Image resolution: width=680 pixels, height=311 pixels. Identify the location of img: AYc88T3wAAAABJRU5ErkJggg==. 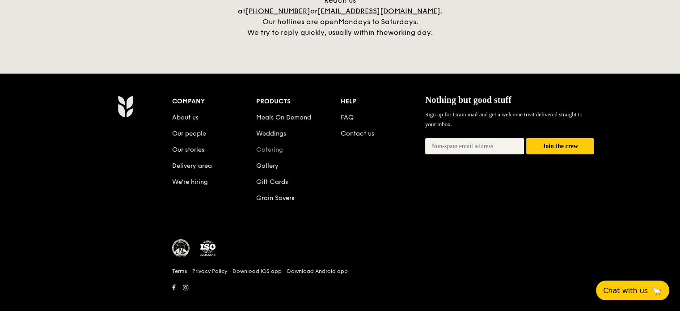
(125, 106).